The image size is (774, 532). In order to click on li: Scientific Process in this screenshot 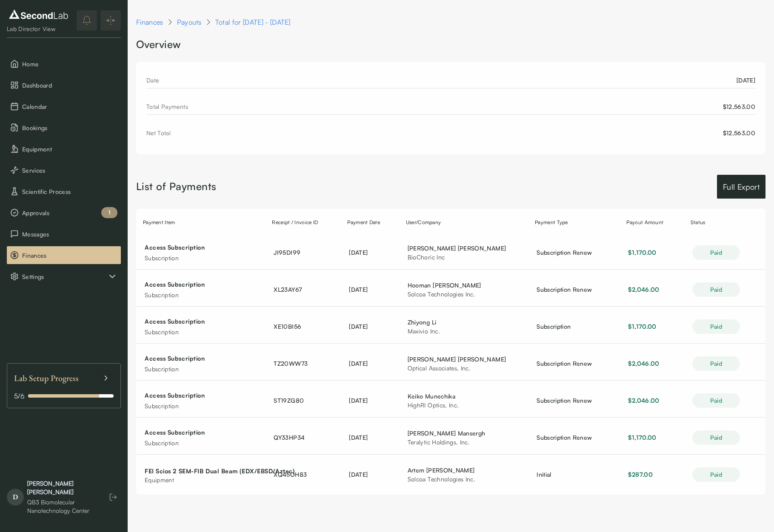, I will do `click(64, 191)`.